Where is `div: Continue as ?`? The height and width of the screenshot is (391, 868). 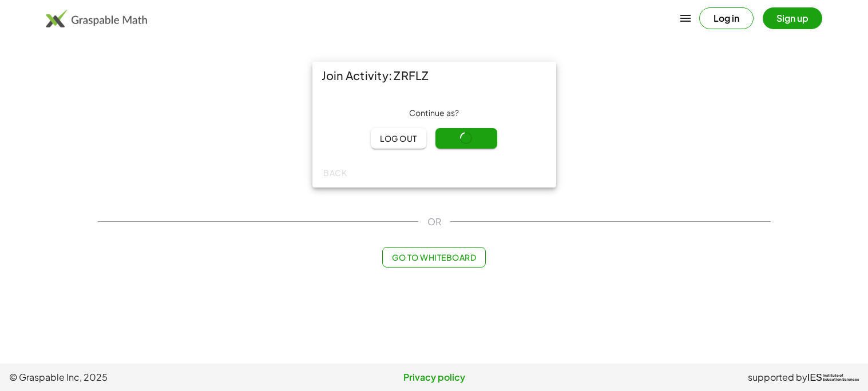 div: Continue as ? is located at coordinates (434, 113).